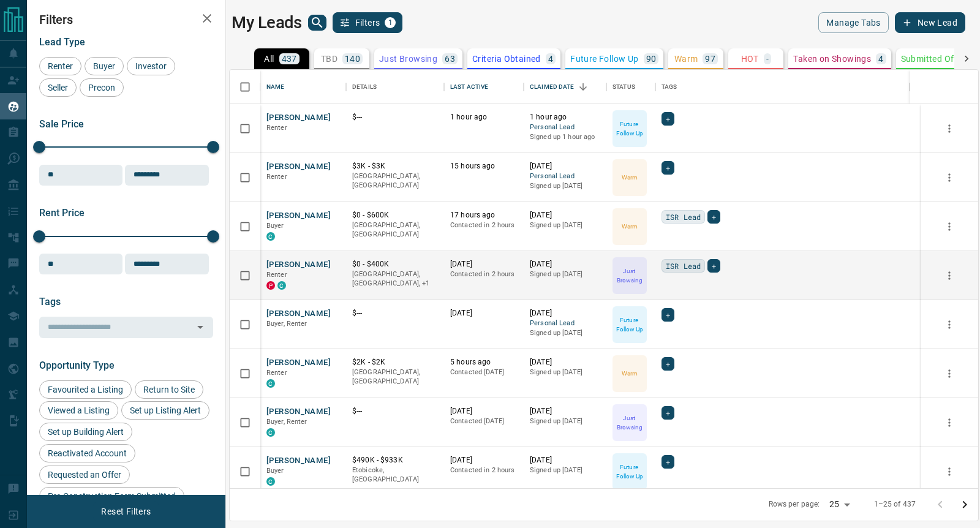  I want to click on p: TBD, so click(329, 59).